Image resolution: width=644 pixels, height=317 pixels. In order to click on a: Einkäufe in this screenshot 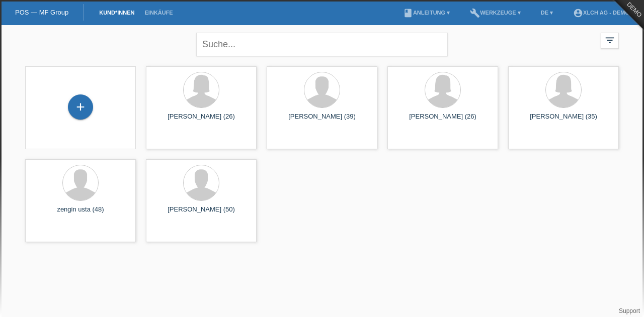, I will do `click(158, 13)`.